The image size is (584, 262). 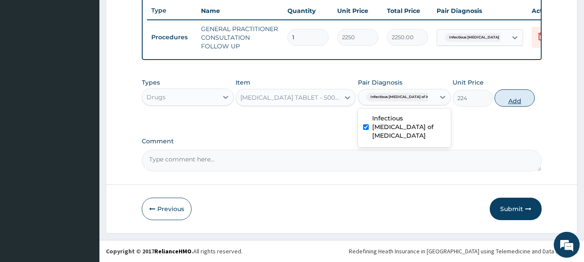 I want to click on button: Previous, so click(x=166, y=209).